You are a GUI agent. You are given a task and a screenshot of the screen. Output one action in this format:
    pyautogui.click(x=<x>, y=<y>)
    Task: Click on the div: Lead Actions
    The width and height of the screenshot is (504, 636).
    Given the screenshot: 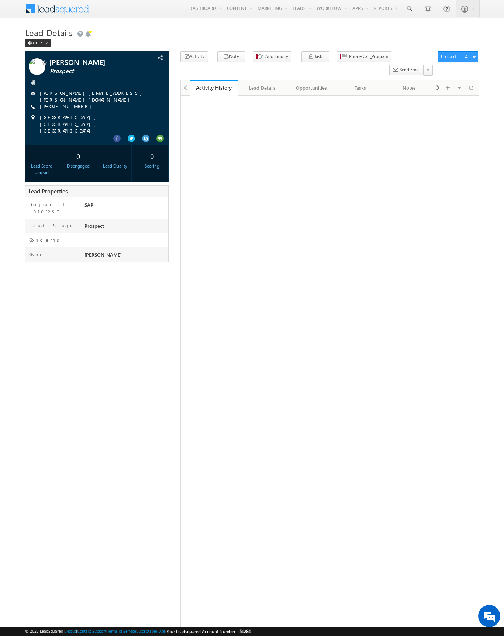 What is the action you would take?
    pyautogui.click(x=457, y=56)
    